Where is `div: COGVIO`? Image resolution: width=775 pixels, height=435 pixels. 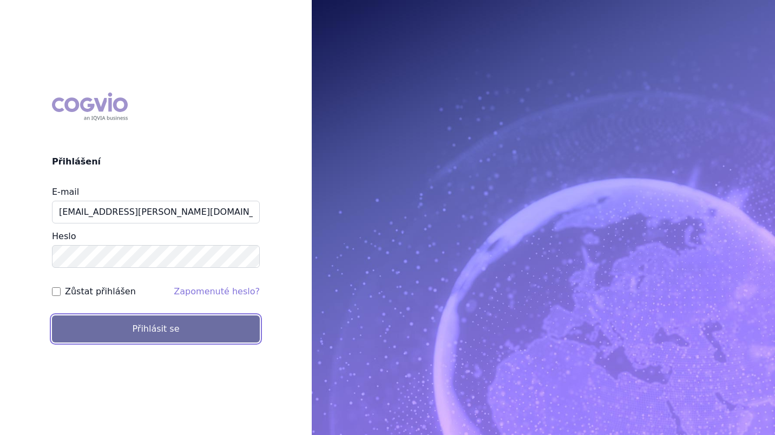
div: COGVIO is located at coordinates (90, 107).